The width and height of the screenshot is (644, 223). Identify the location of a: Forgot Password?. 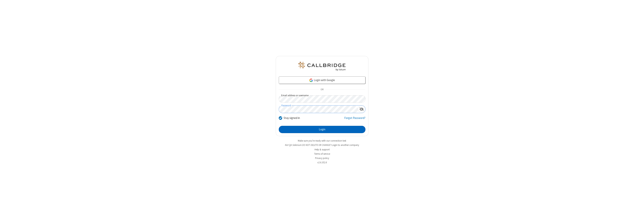
(355, 120).